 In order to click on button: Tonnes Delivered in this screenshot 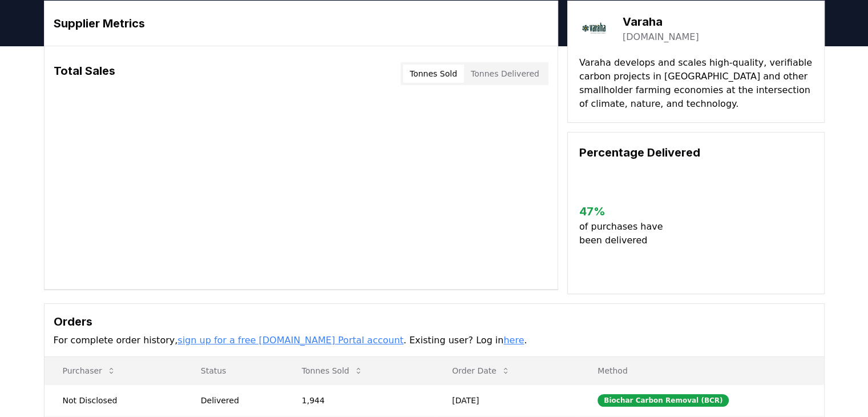, I will do `click(505, 74)`.